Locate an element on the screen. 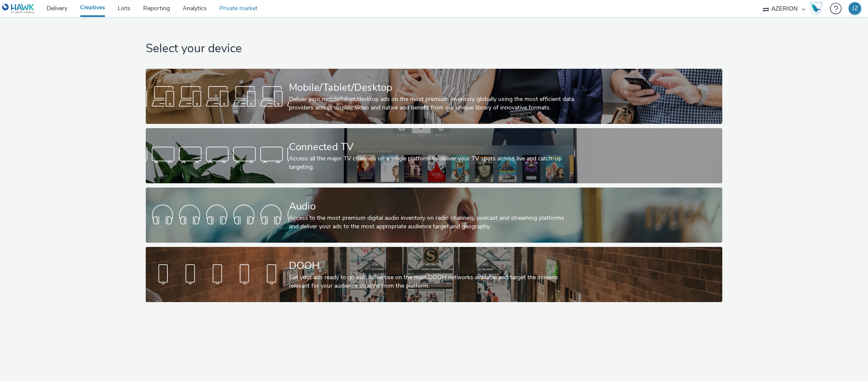 The width and height of the screenshot is (868, 381). div: Access all the major TV channels on a single platform to deliver your TV spots across live and ca... is located at coordinates (432, 163).